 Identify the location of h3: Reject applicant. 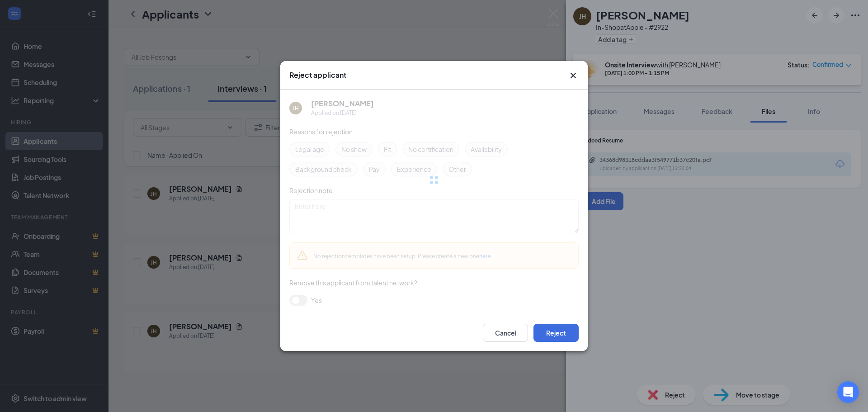
(318, 75).